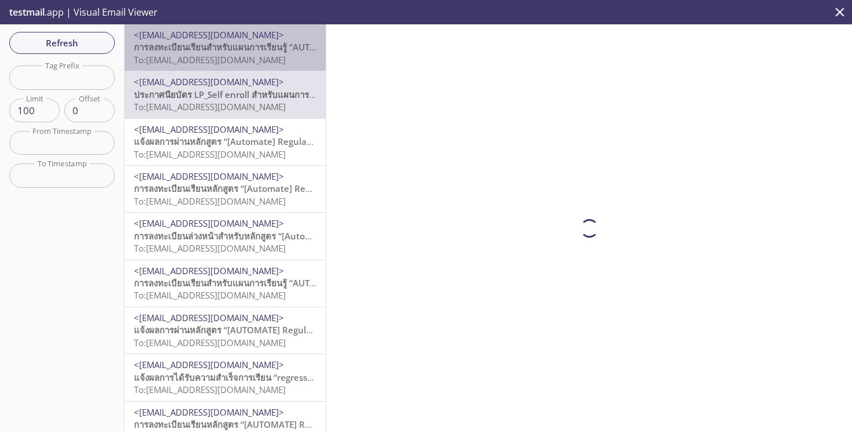  What do you see at coordinates (27, 12) in the screenshot?
I see `span: testmail` at bounding box center [27, 12].